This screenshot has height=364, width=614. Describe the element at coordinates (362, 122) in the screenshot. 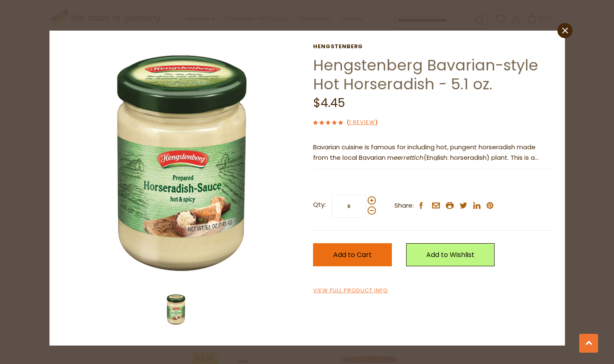

I see `a: 1 Review` at that location.